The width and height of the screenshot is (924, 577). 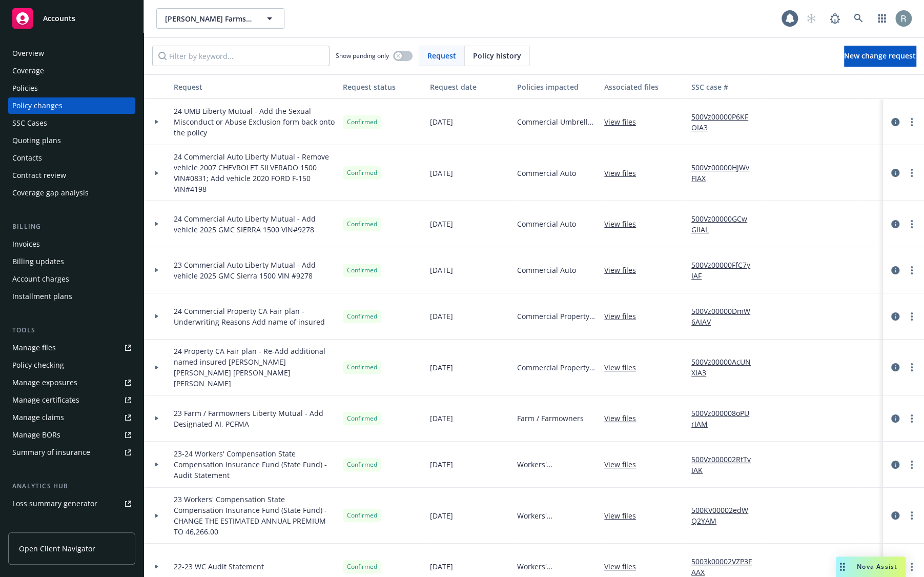 I want to click on a: Start snowing, so click(x=812, y=18).